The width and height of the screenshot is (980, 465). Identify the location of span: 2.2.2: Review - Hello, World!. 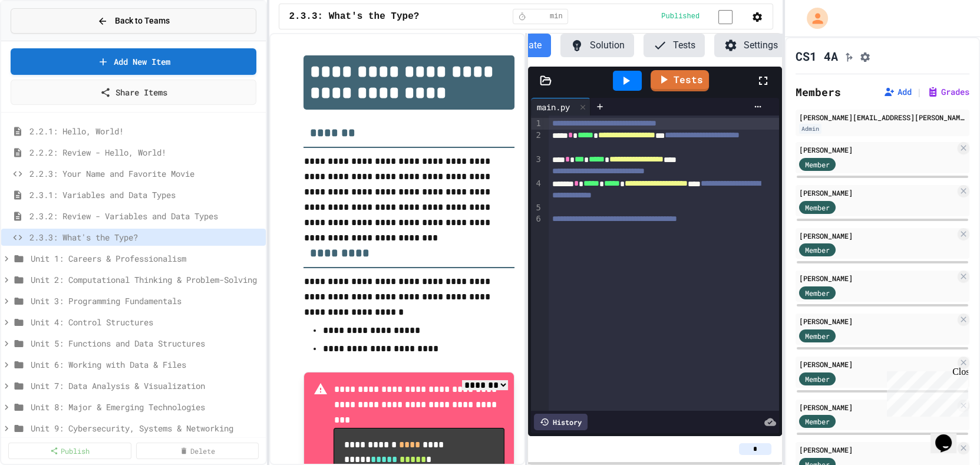
(145, 152).